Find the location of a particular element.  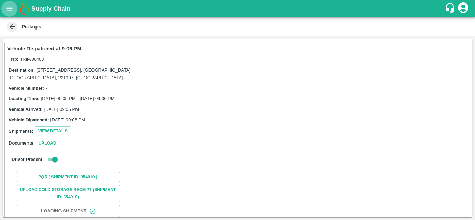

label: Vehicle Dipatched: is located at coordinates (29, 120).